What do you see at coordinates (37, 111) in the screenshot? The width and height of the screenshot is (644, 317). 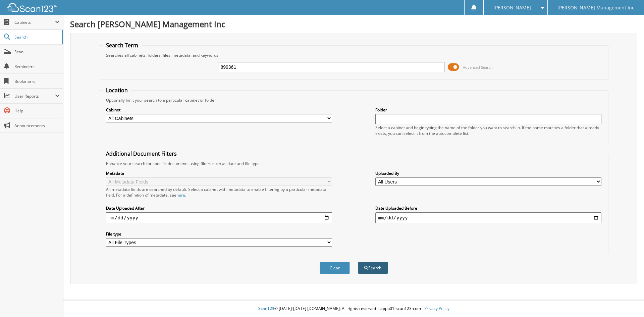 I see `span: Help` at bounding box center [37, 111].